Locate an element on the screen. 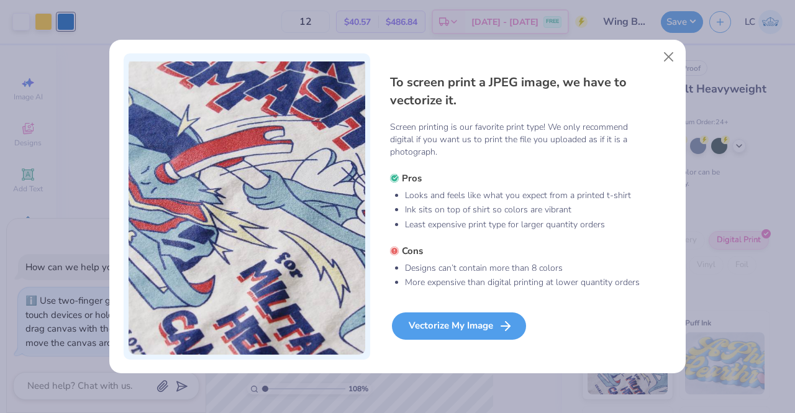 This screenshot has height=413, width=795. li: Designs can’t contain more than 8 colors is located at coordinates (523, 268).